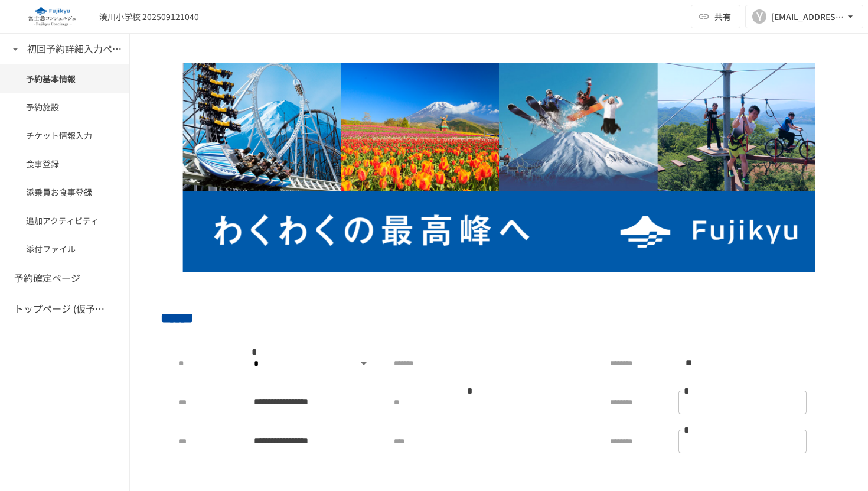 The width and height of the screenshot is (868, 491). Describe the element at coordinates (74, 50) in the screenshot. I see `h6: 初回予約詳細入力ページ` at that location.